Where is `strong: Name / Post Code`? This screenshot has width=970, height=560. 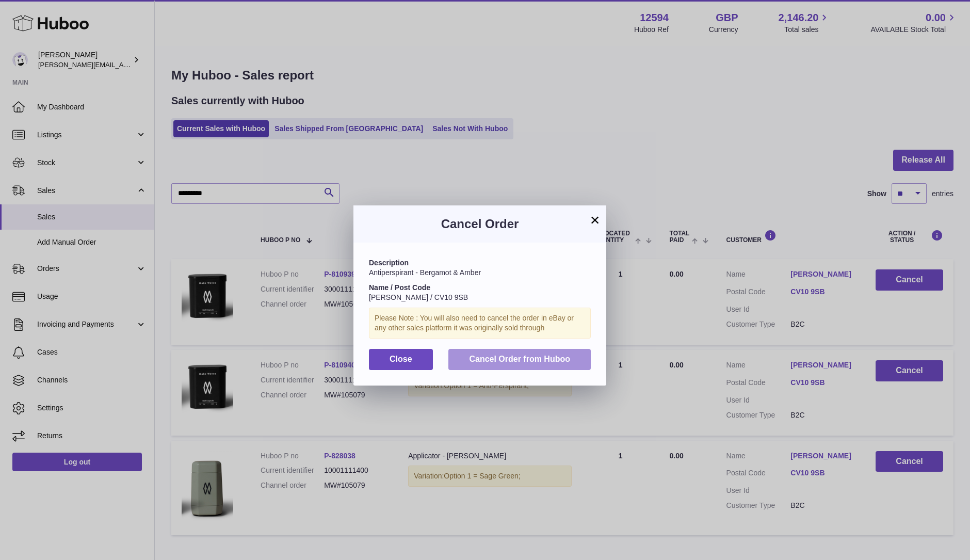
strong: Name / Post Code is located at coordinates (399, 287).